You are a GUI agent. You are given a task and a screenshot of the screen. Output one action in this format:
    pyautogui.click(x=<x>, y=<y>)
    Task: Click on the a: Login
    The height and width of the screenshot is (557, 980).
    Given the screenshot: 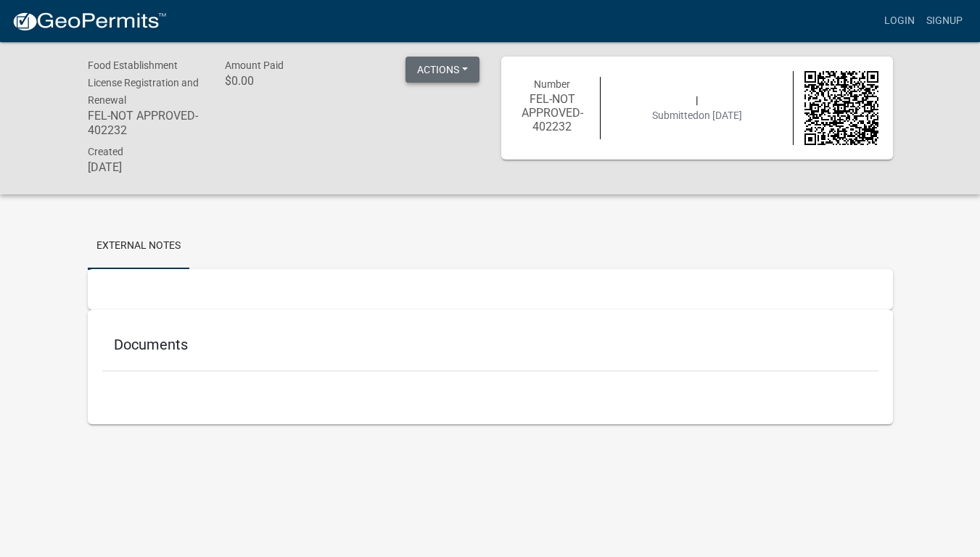 What is the action you would take?
    pyautogui.click(x=900, y=21)
    